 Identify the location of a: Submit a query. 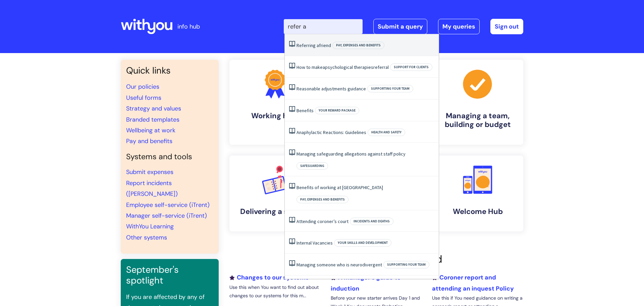
(400, 27).